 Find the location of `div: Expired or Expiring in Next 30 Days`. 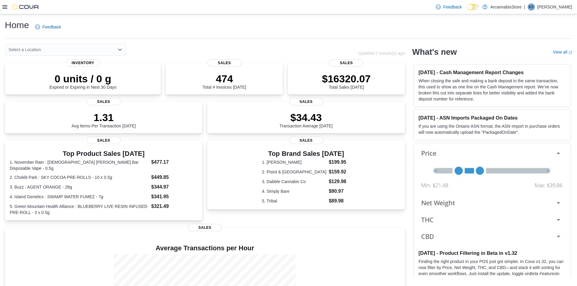

div: Expired or Expiring in Next 30 Days is located at coordinates (83, 81).